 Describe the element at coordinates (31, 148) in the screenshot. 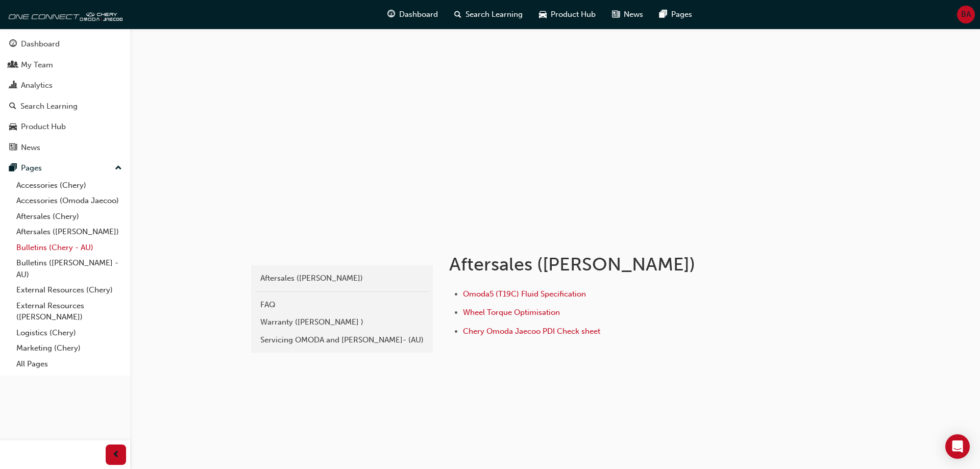

I see `div: News` at that location.